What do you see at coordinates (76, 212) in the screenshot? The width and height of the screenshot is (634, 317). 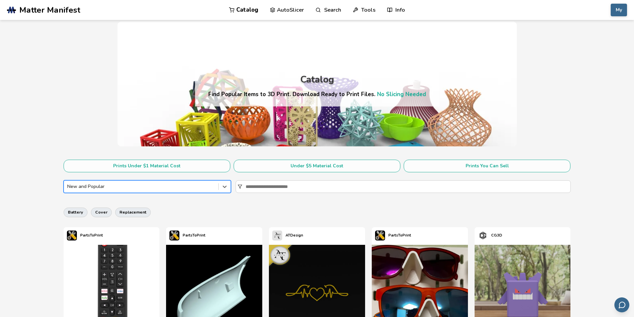 I see `button: battery` at bounding box center [76, 212].